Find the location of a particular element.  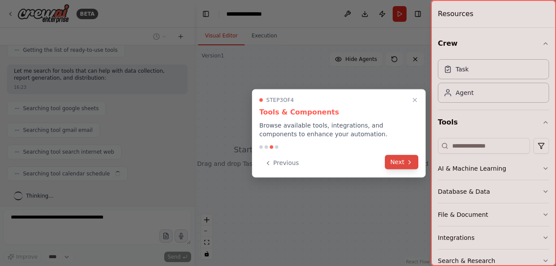

p: Browse available tools, integrations, and components to enhance your automation. is located at coordinates (339, 130).